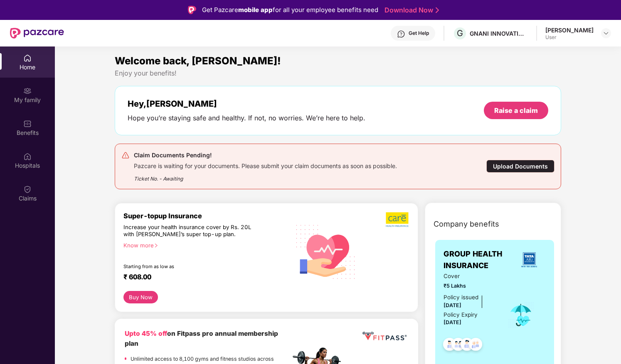 The image size is (621, 364). What do you see at coordinates (202, 338) in the screenshot?
I see `b: on Fitpass pro annual membership plan` at bounding box center [202, 338].